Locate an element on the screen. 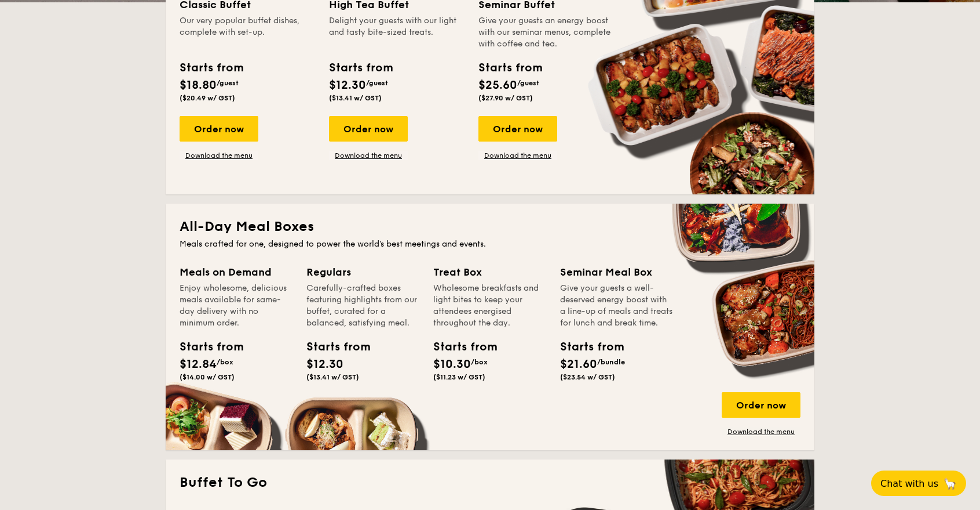 The height and width of the screenshot is (510, 980). span: ($11.23 w/ GST) is located at coordinates (459, 377).